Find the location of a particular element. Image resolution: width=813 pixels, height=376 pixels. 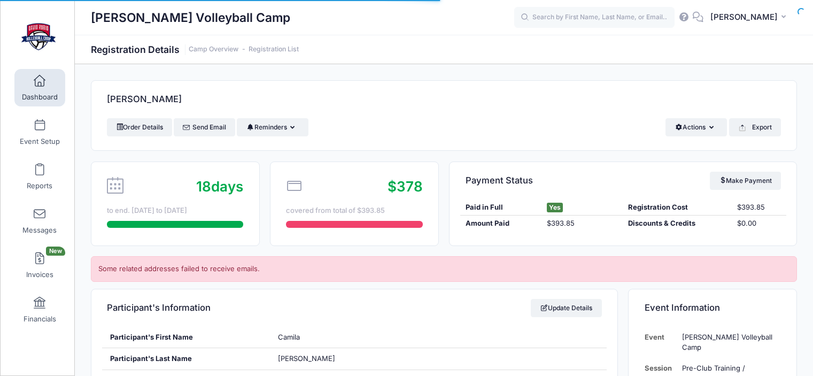

div: Amount Paid is located at coordinates (501, 224).